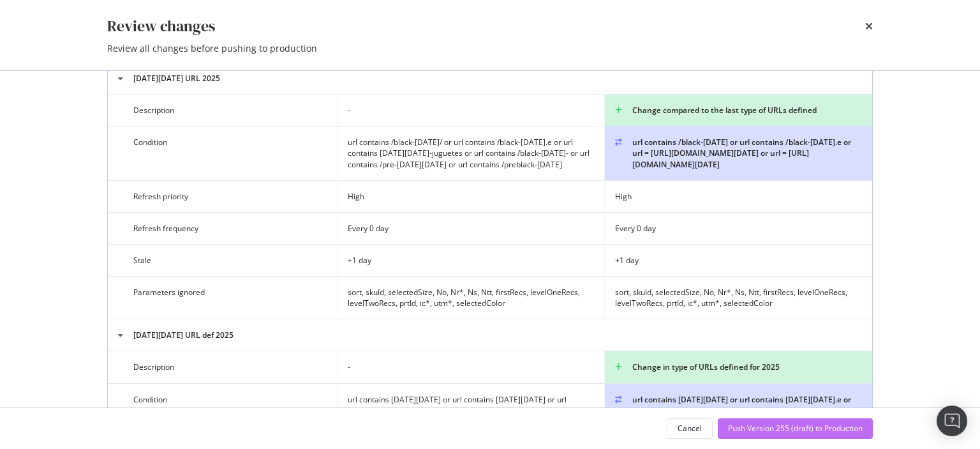 The height and width of the screenshot is (449, 980). What do you see at coordinates (869, 26) in the screenshot?
I see `div: times` at bounding box center [869, 26].